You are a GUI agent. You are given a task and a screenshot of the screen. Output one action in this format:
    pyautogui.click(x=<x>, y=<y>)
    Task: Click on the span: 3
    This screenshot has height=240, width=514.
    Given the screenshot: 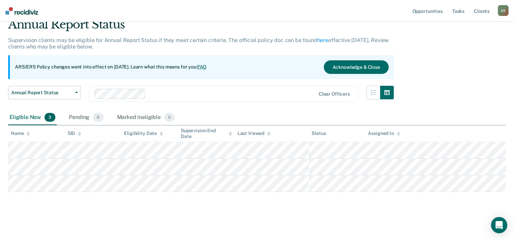 What is the action you would take?
    pyautogui.click(x=50, y=117)
    